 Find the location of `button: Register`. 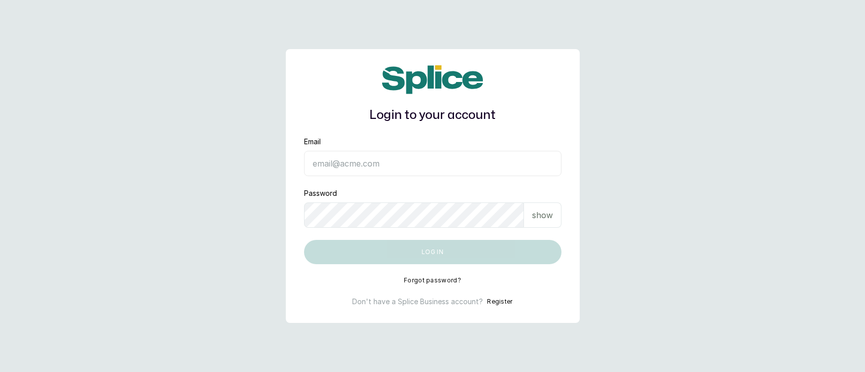

button: Register is located at coordinates (500, 302).